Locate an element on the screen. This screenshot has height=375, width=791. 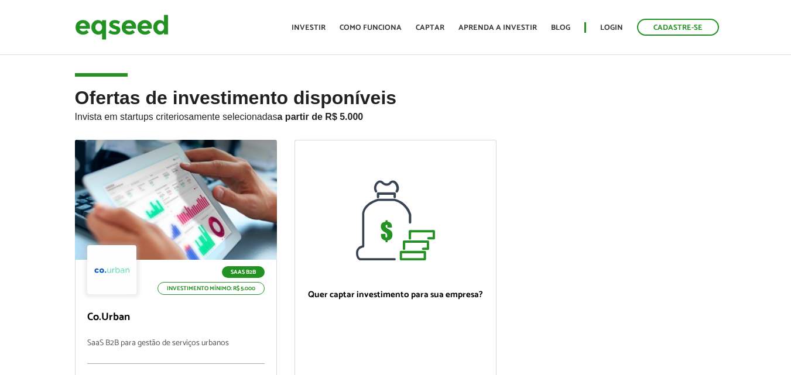
a: Aprenda a investir is located at coordinates (498, 28).